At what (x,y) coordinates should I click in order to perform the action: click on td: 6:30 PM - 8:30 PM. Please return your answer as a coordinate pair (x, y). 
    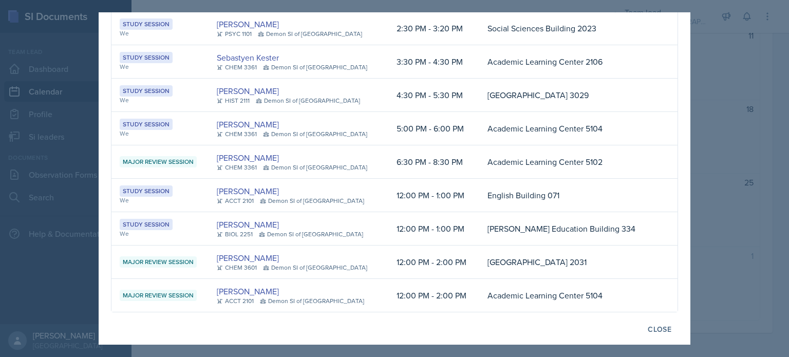
    Looking at the image, I should click on (434, 162).